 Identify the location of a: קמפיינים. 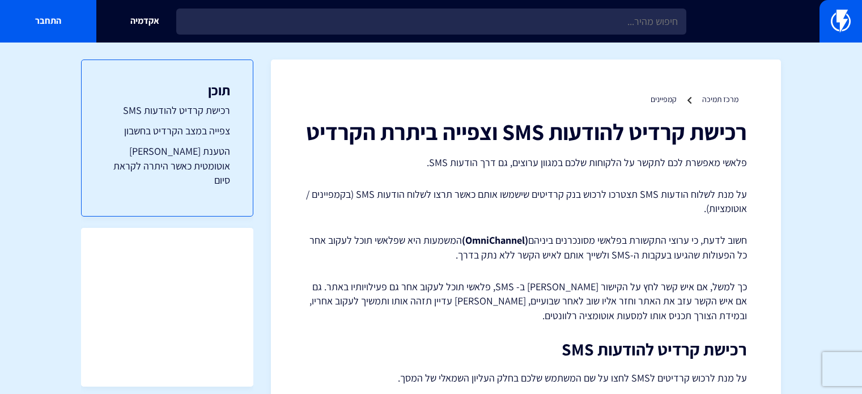
(664, 99).